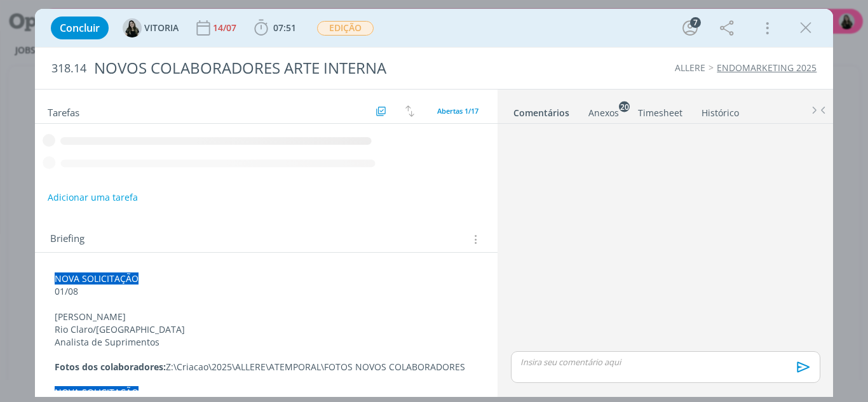  Describe the element at coordinates (161, 28) in the screenshot. I see `span: VITORIA` at that location.